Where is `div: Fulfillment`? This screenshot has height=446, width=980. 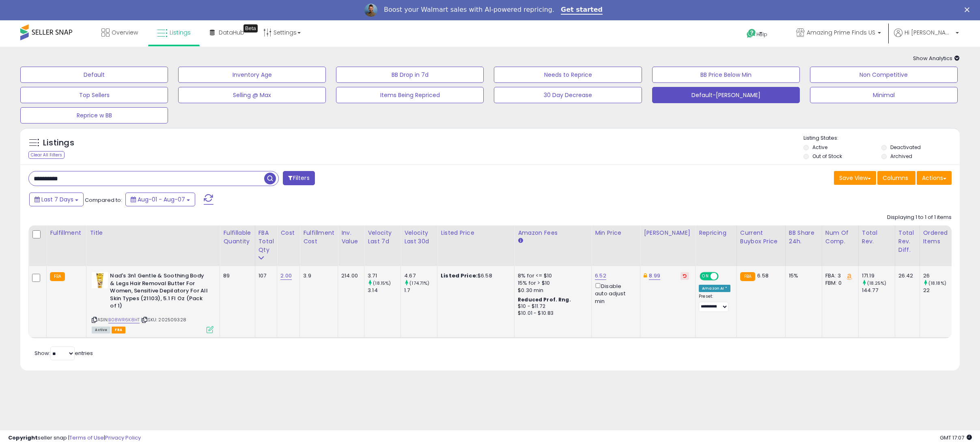
div: Fulfillment is located at coordinates (66, 233).